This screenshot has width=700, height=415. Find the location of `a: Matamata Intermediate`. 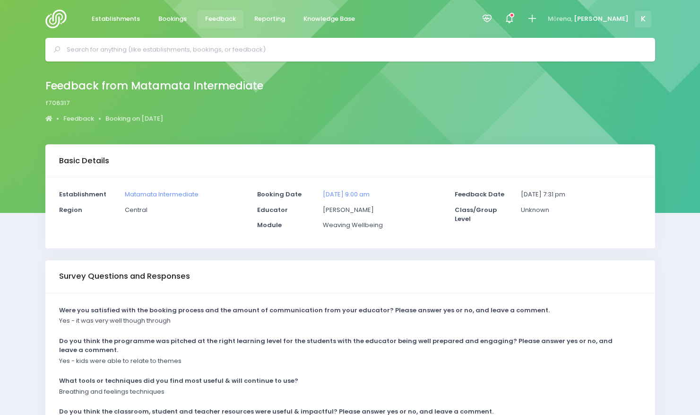

a: Matamata Intermediate is located at coordinates (162, 194).